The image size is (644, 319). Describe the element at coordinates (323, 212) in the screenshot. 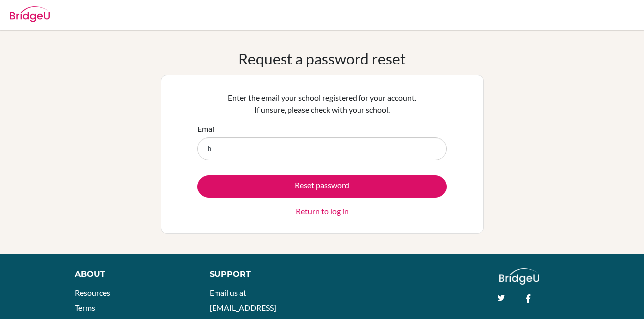

I see `a: Return to log in` at that location.